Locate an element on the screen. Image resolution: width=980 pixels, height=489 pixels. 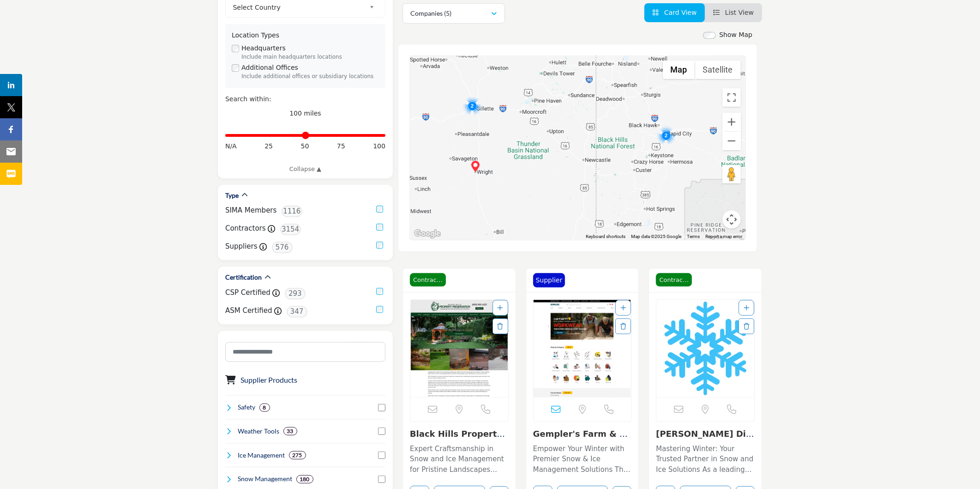
input: Search Category is located at coordinates (305, 351).